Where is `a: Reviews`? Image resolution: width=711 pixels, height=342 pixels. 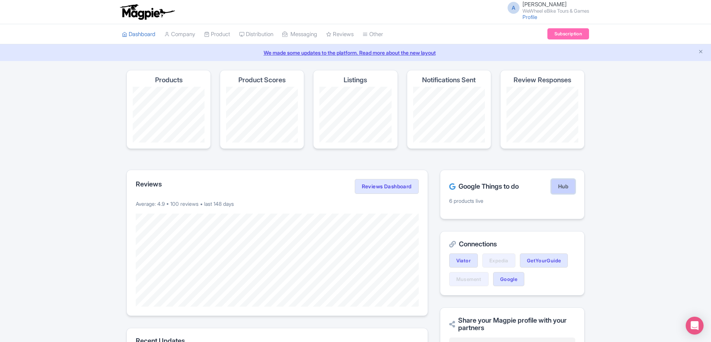
a: Reviews is located at coordinates (340, 34).